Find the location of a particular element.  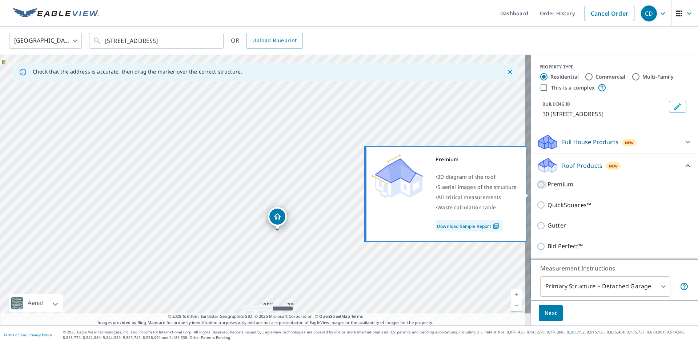

p: Check that the address is accurate, then drag the marker over the correct structure. is located at coordinates (137, 72).